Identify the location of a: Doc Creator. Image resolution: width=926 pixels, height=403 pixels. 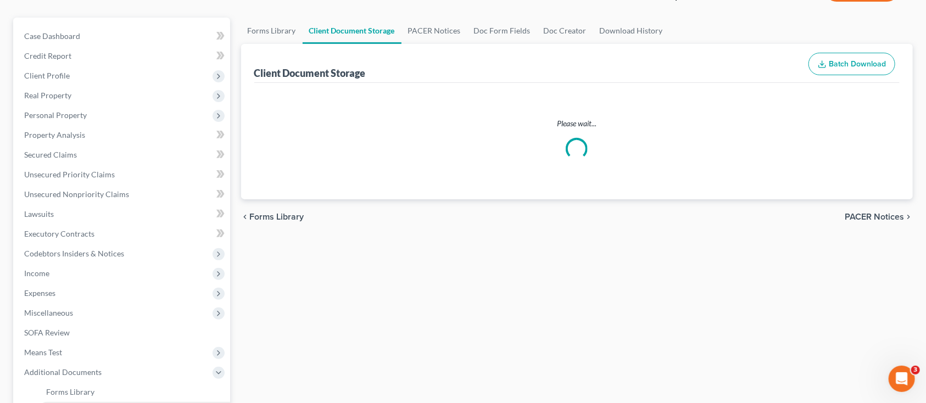
(565, 31).